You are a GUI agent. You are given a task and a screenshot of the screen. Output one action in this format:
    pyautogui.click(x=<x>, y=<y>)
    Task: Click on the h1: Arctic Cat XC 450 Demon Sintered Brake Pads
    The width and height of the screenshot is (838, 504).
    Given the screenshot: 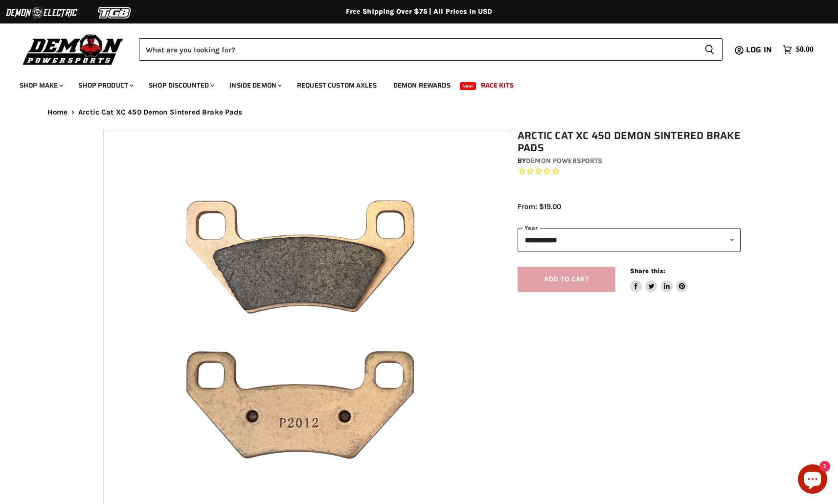 What is the action you would take?
    pyautogui.click(x=629, y=142)
    